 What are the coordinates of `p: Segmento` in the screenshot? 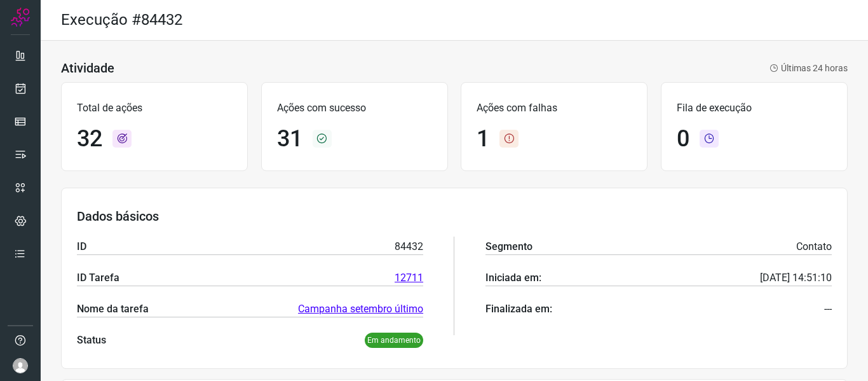 It's located at (509, 247).